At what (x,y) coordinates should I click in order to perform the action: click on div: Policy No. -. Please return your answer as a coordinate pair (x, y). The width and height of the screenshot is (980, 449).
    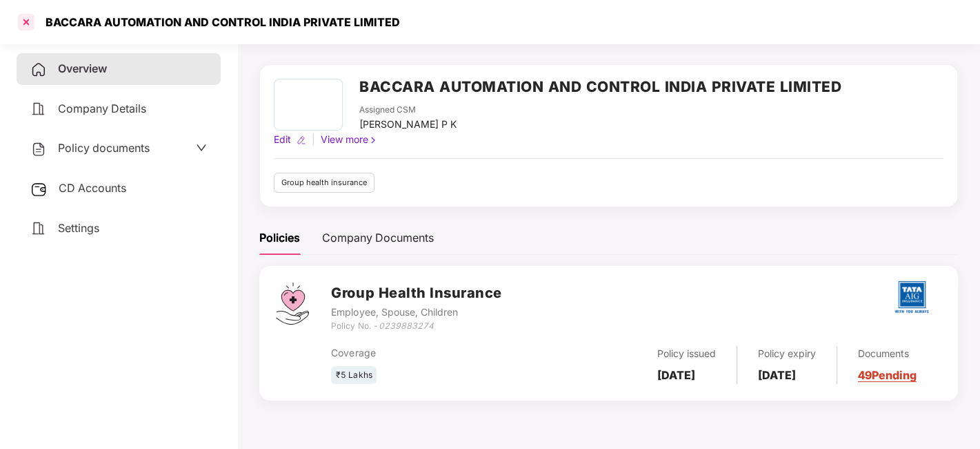
    Looking at the image, I should click on (416, 326).